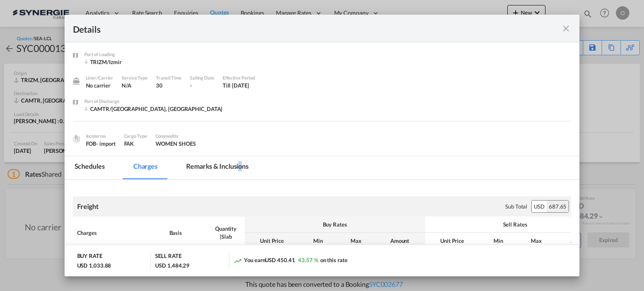 Image resolution: width=644 pixels, height=291 pixels. Describe the element at coordinates (119, 233) in the screenshot. I see `div: Charges` at that location.